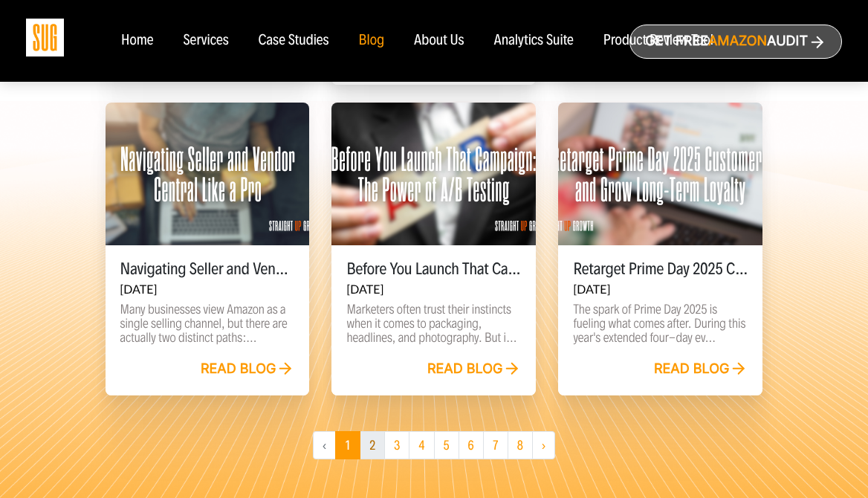  What do you see at coordinates (348, 445) in the screenshot?
I see `span: 1` at bounding box center [348, 445].